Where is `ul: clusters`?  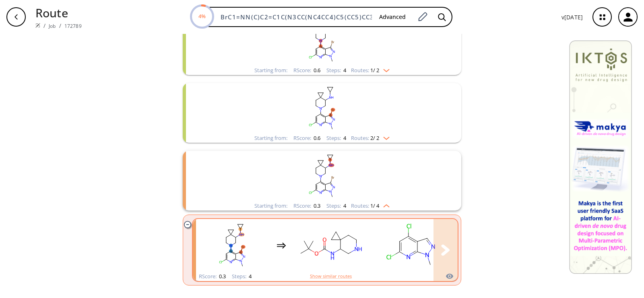
ul: clusters is located at coordinates (322, 150).